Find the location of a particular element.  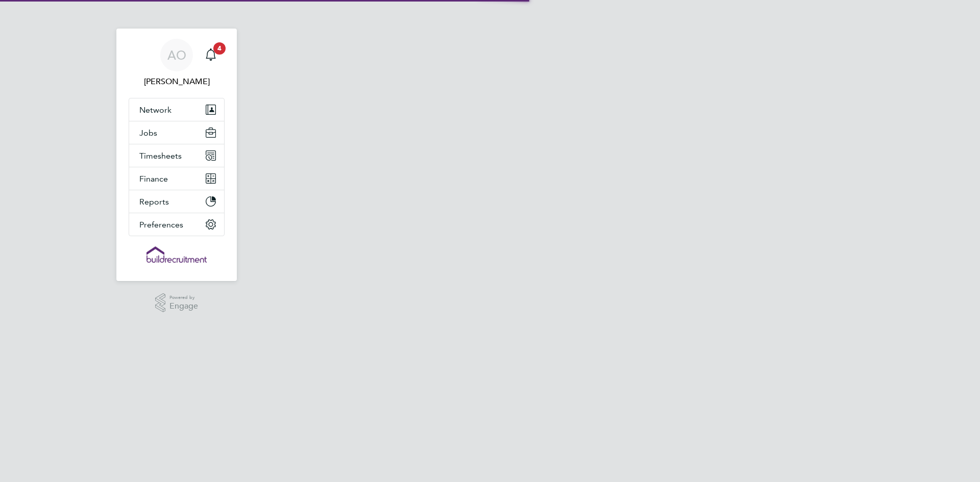

span: Network is located at coordinates (155, 110).